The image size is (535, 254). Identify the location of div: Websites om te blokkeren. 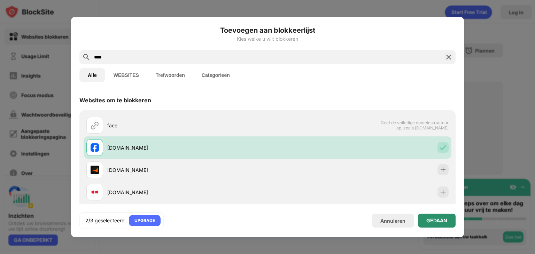
(115, 100).